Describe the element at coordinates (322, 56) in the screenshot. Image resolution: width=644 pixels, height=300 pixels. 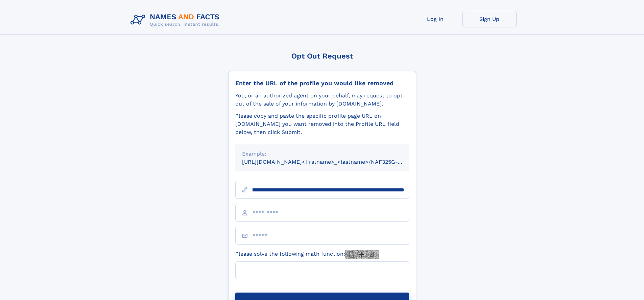
I see `div: Opt Out Request` at that location.